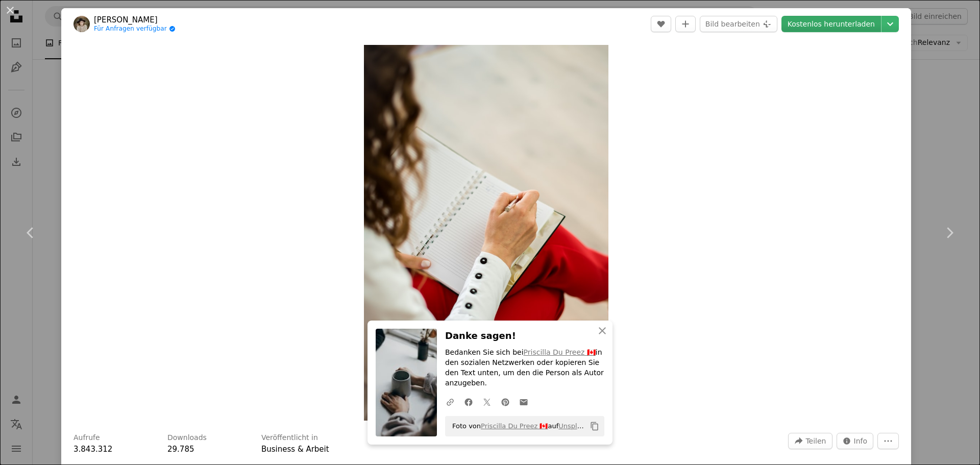 This screenshot has width=980, height=465. I want to click on button: Statistiken zu diesem Bild, so click(855, 441).